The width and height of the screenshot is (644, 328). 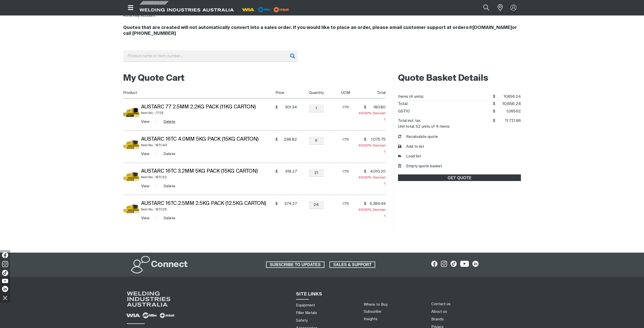 I want to click on th: UOM, so click(x=345, y=92).